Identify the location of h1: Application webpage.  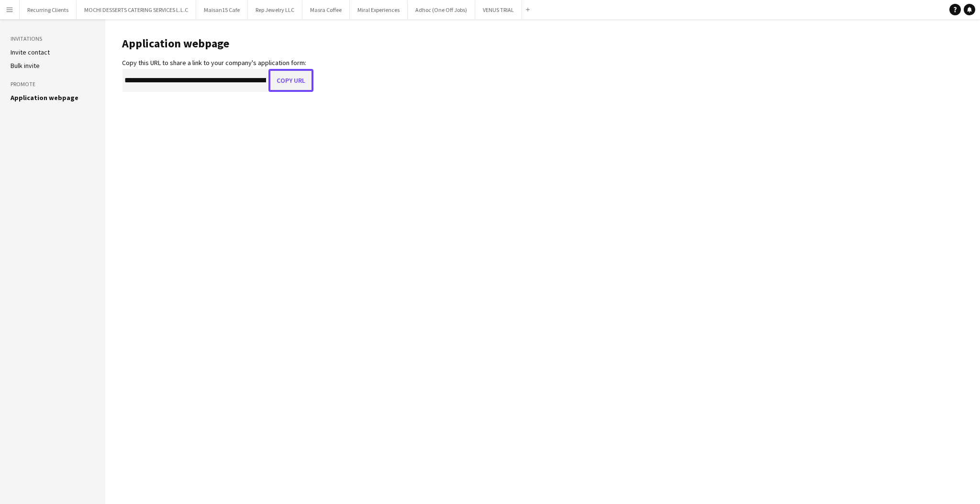
(218, 44).